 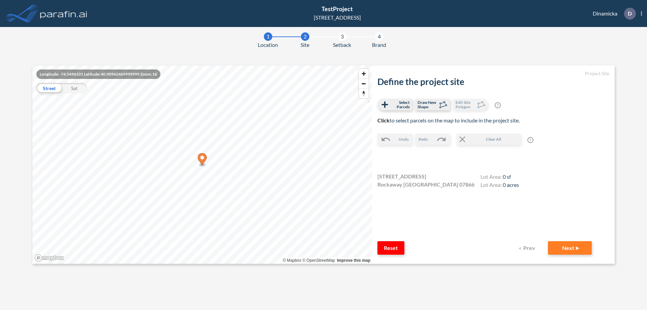 I want to click on span: Zoom out, so click(x=364, y=84).